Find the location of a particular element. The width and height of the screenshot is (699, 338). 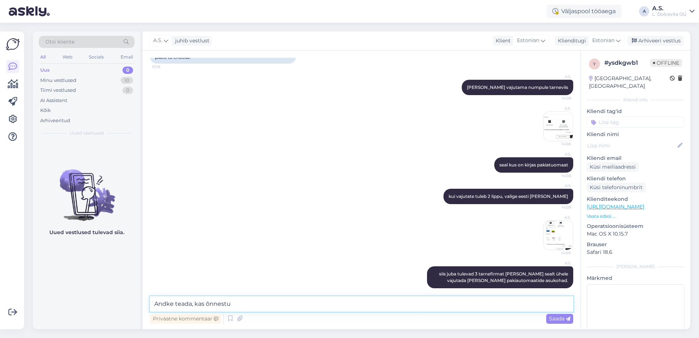

div: # ysdkgwb1 is located at coordinates (627, 63).